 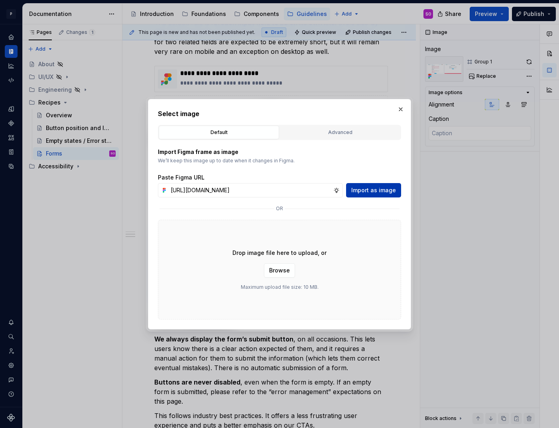 I want to click on h2: Select image, so click(x=280, y=114).